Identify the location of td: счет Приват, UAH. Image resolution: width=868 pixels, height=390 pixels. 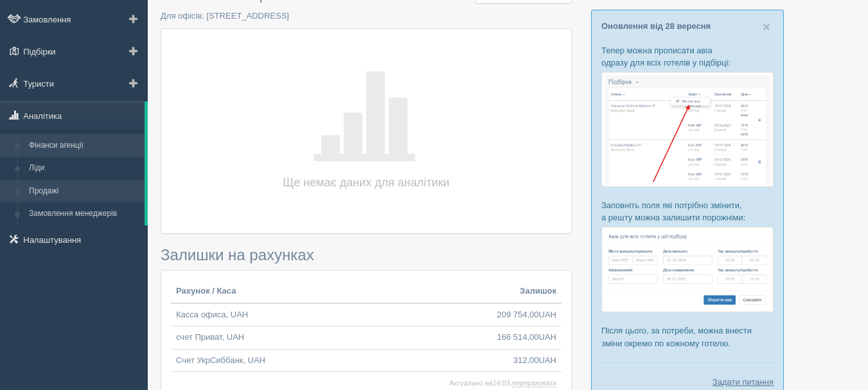
(331, 338).